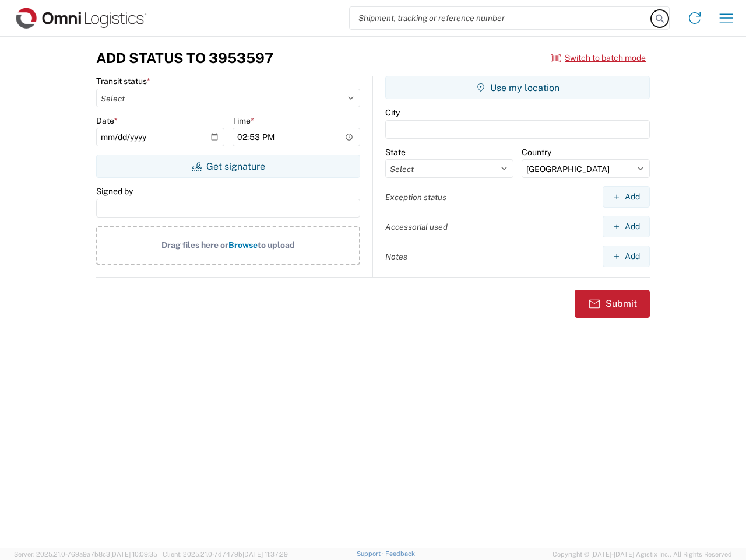 This screenshot has width=746, height=560. Describe the element at coordinates (107, 121) in the screenshot. I see `label: Date` at that location.